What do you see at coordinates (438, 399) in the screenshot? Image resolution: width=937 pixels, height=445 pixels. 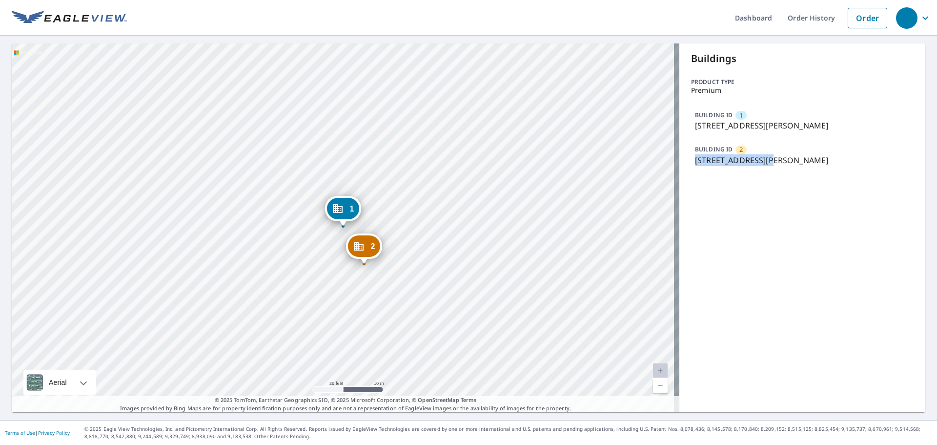 I see `a: OpenStreetMap` at bounding box center [438, 399].